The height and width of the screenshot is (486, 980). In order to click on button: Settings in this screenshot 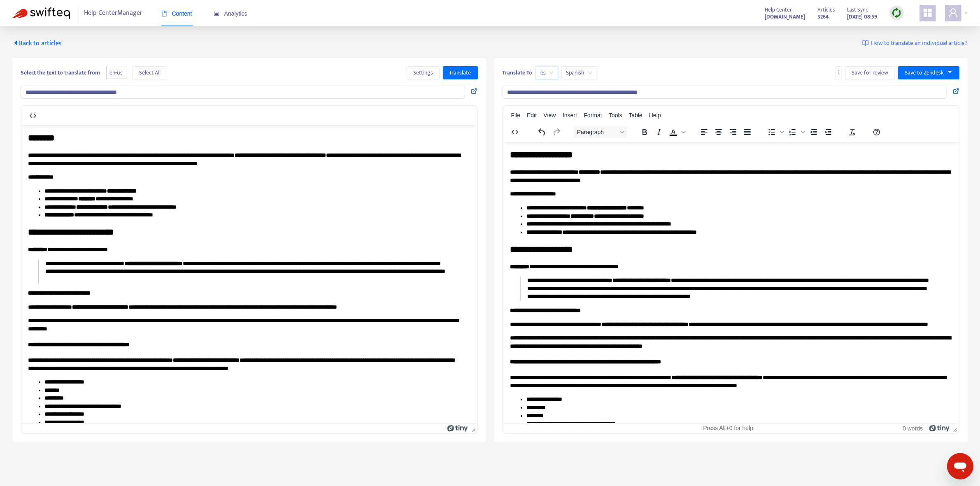, I will do `click(423, 72)`.